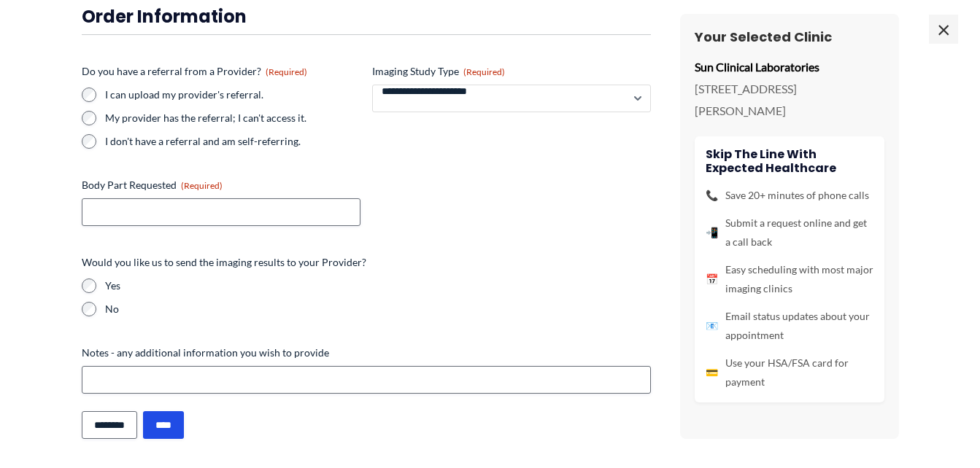  What do you see at coordinates (790, 37) in the screenshot?
I see `h3: Your Selected Clinic` at bounding box center [790, 37].